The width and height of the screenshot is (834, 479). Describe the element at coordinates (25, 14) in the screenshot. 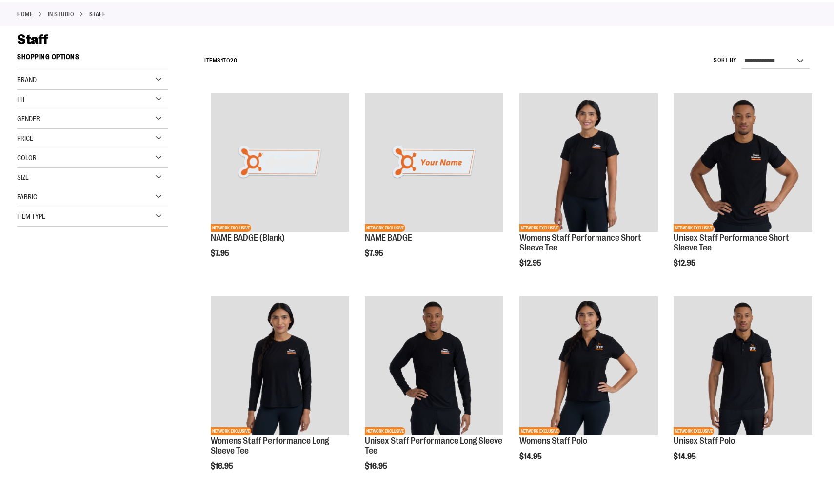

I see `a: Home` at that location.